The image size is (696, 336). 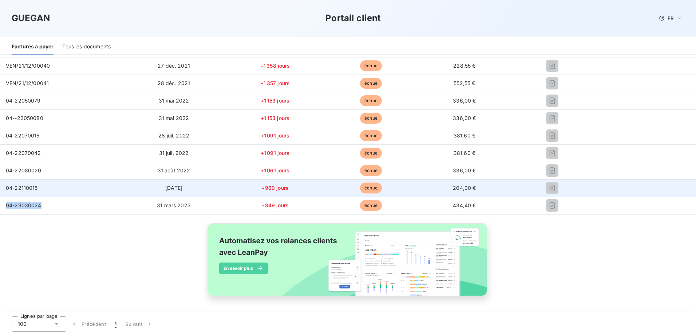 I want to click on h3: Portail client, so click(x=353, y=18).